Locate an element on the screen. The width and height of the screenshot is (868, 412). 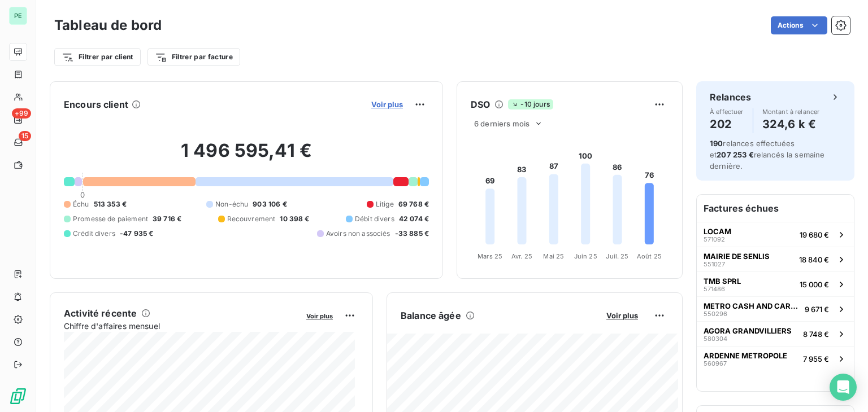
span: 903 106 € is located at coordinates (270, 205).